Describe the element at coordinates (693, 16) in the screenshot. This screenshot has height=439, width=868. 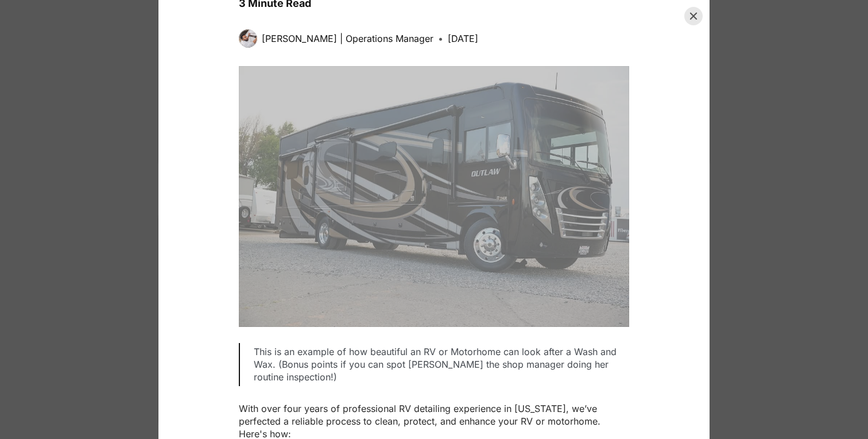
I see `button: Close` at that location.